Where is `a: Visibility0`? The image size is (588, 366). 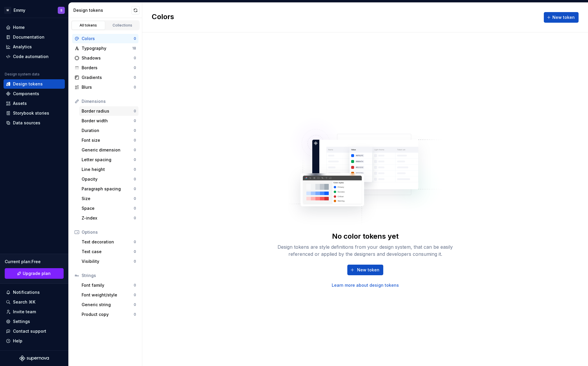
a: Visibility0 is located at coordinates (109, 261).